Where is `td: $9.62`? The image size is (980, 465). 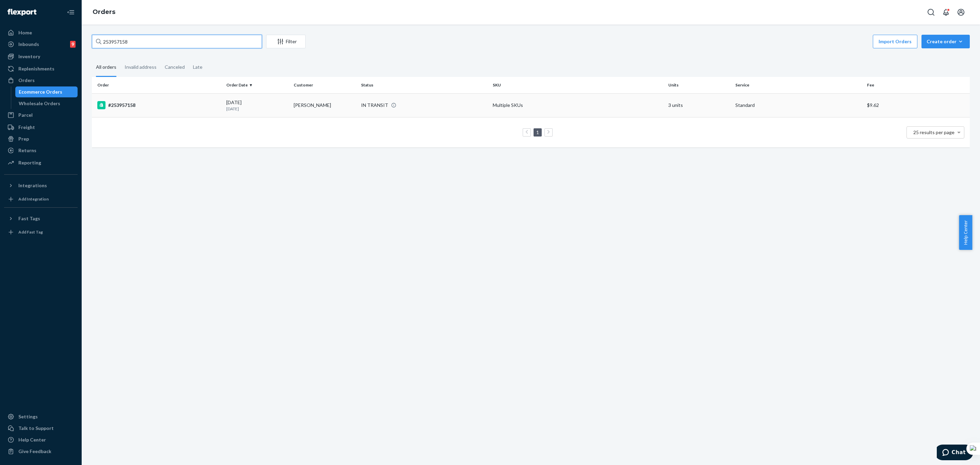
td: $9.62 is located at coordinates (918, 105).